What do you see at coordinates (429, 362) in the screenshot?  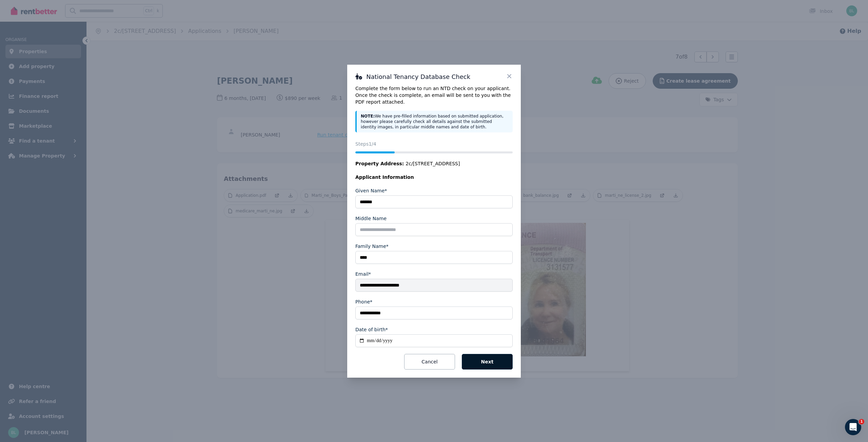 I see `button: Cancel` at bounding box center [429, 362].